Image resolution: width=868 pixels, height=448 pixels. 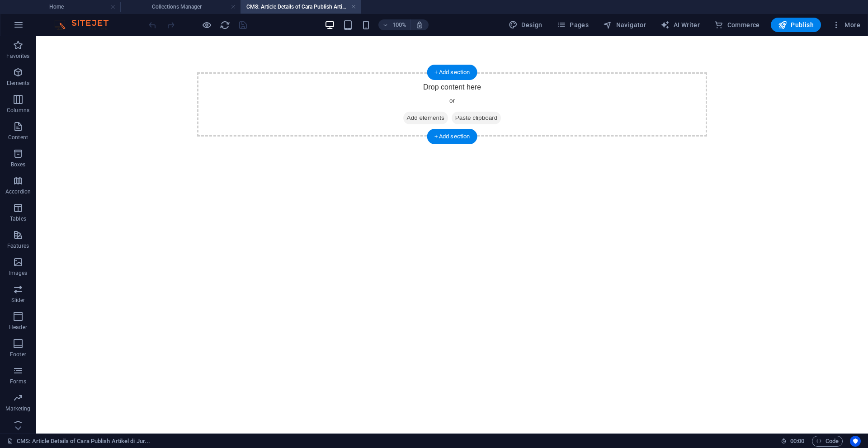 I want to click on div: Design (Ctrl+Alt+Y), so click(x=525, y=25).